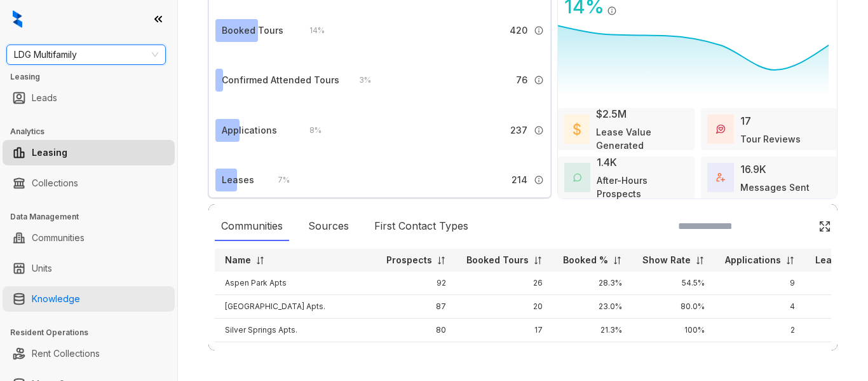  I want to click on div: Confirmed Attended Tours, so click(280, 80).